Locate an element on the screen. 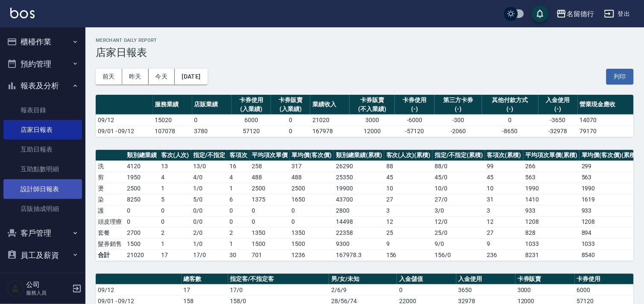 Image resolution: width=644 pixels, height=304 pixels. td: -2060 is located at coordinates (459, 131).